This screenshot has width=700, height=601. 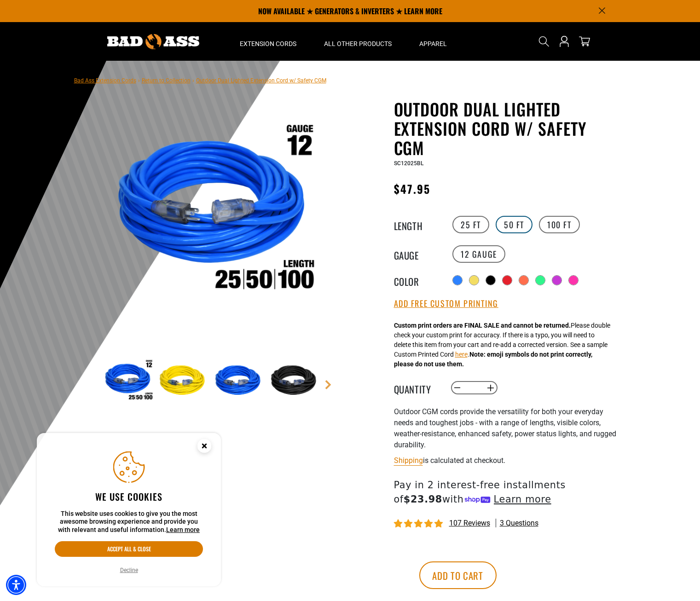 What do you see at coordinates (154, 42) in the screenshot?
I see `img: Bad Ass Extension Cords` at bounding box center [154, 42].